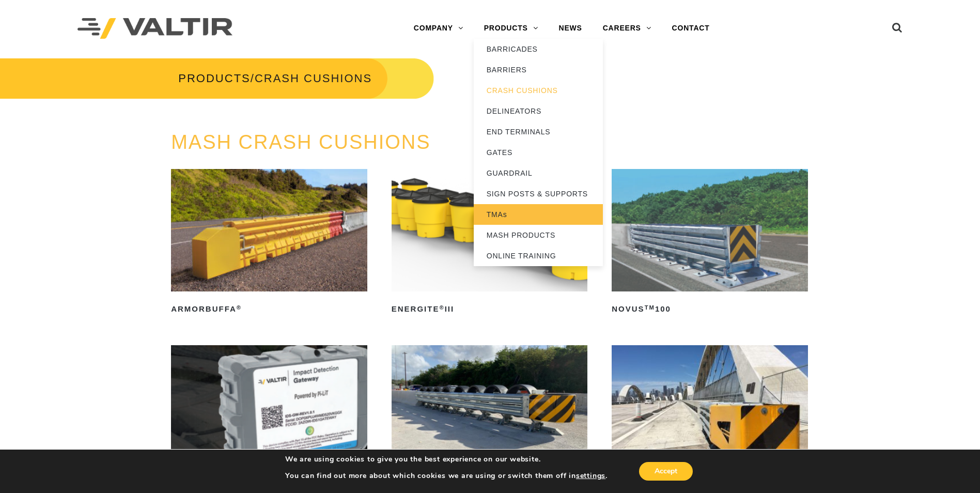 This screenshot has height=493, width=980. Describe the element at coordinates (539, 70) in the screenshot. I see `a: BARRIERS` at that location.